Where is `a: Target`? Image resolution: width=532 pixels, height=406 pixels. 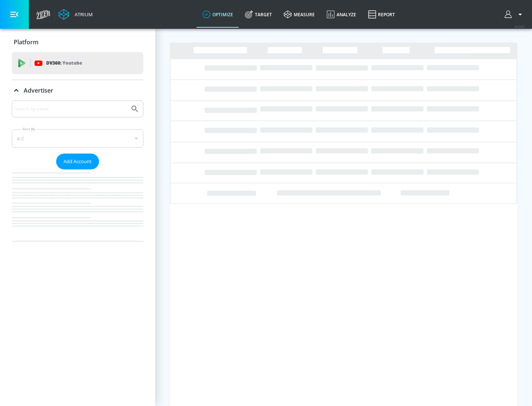
a: Target is located at coordinates (259, 14).